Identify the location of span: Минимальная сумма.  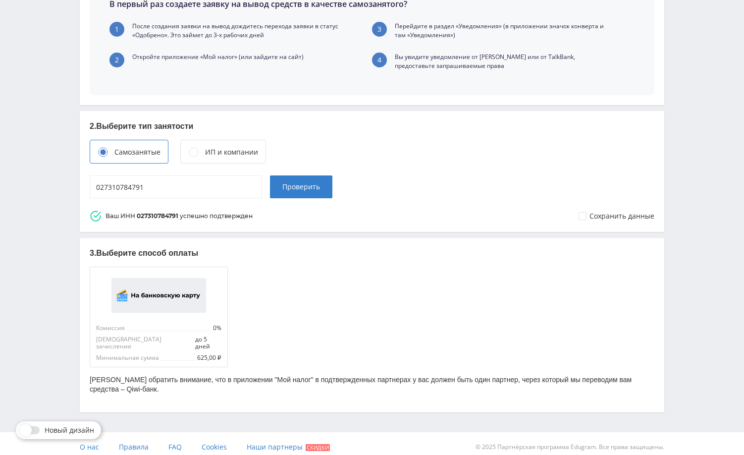
(128, 358).